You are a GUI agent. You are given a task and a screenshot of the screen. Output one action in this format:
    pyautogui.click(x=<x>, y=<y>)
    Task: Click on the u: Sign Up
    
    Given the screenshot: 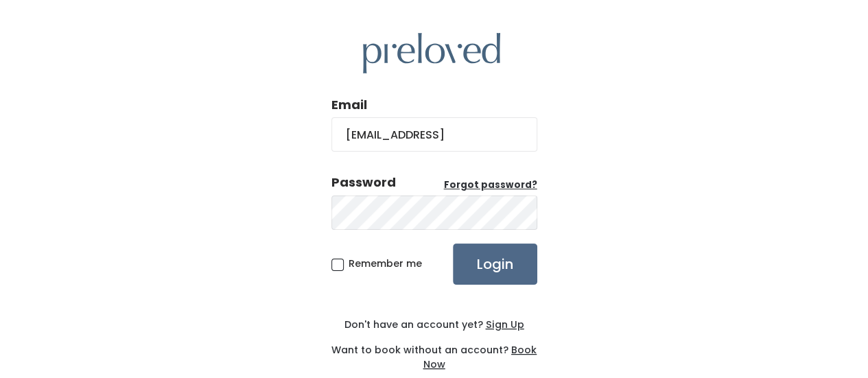 What is the action you would take?
    pyautogui.click(x=505, y=324)
    